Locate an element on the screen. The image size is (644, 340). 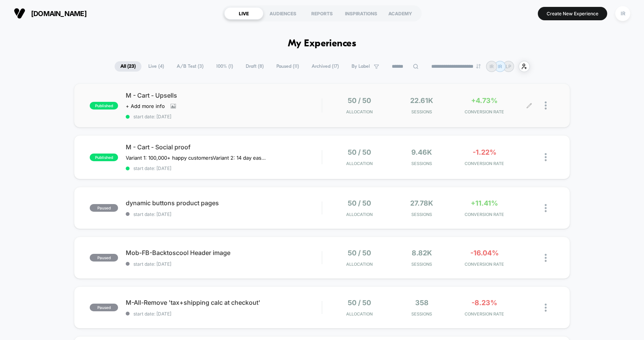
span: 27.78k is located at coordinates (422, 203).